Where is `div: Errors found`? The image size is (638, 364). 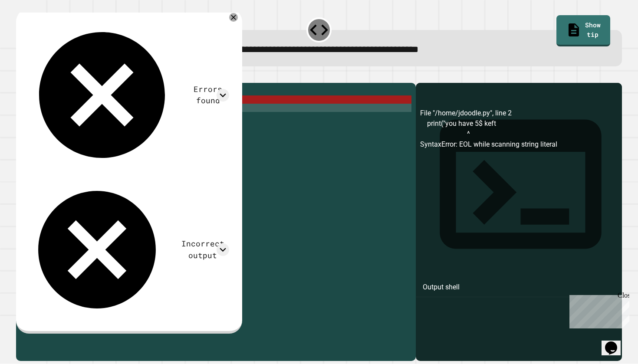 div: Errors found is located at coordinates (208, 95).